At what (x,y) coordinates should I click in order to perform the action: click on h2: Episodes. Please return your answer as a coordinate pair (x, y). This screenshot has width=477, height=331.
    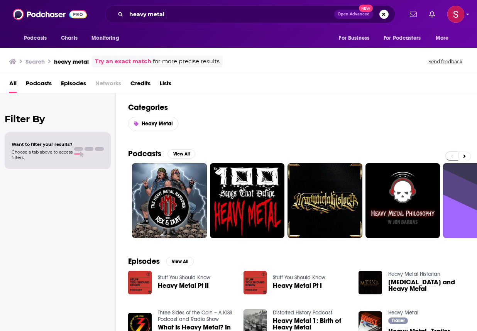
    Looking at the image, I should click on (144, 261).